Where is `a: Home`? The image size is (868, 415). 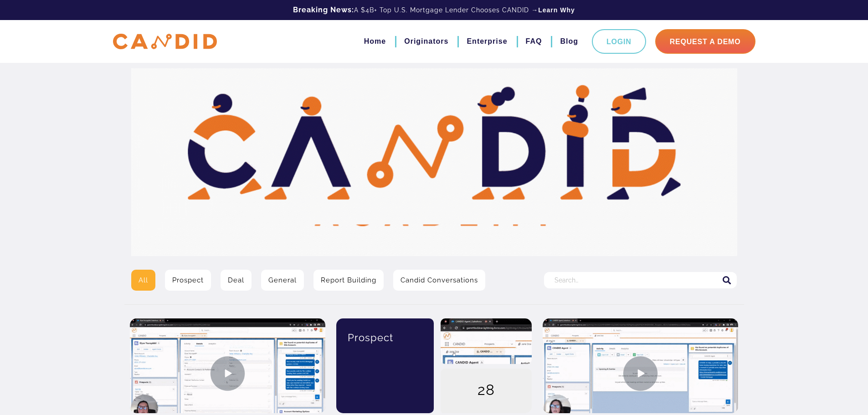
a: Home is located at coordinates (375, 42).